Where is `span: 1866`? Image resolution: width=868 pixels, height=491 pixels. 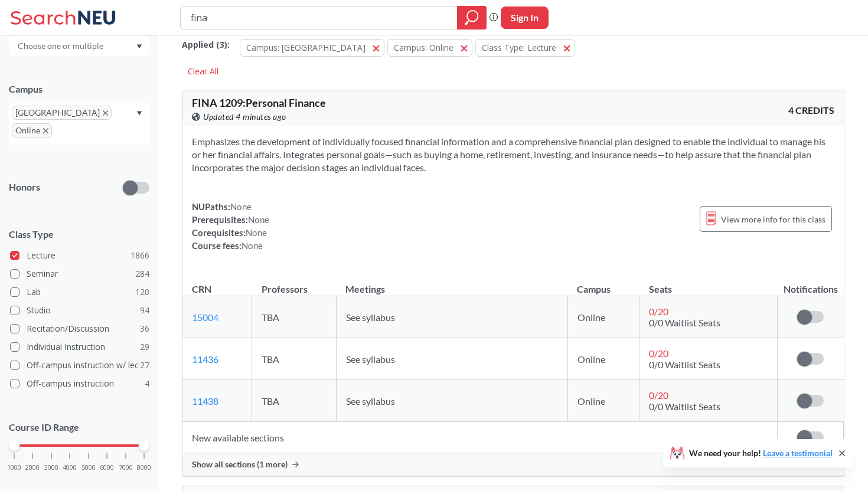
span: 1866 is located at coordinates (140, 256).